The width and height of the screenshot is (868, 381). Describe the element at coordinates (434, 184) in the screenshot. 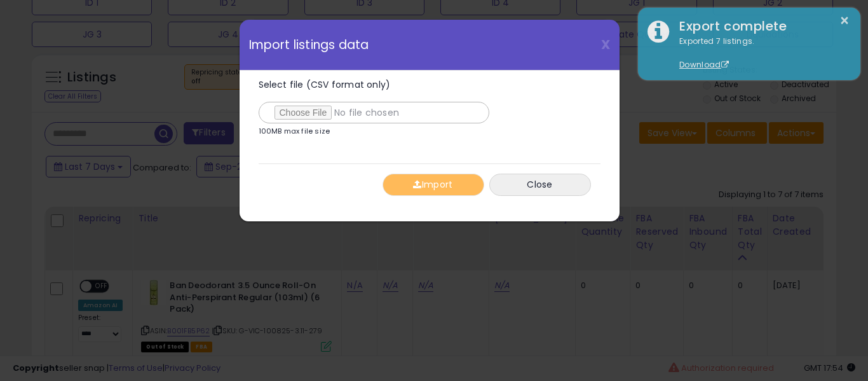

I see `button: Import` at that location.